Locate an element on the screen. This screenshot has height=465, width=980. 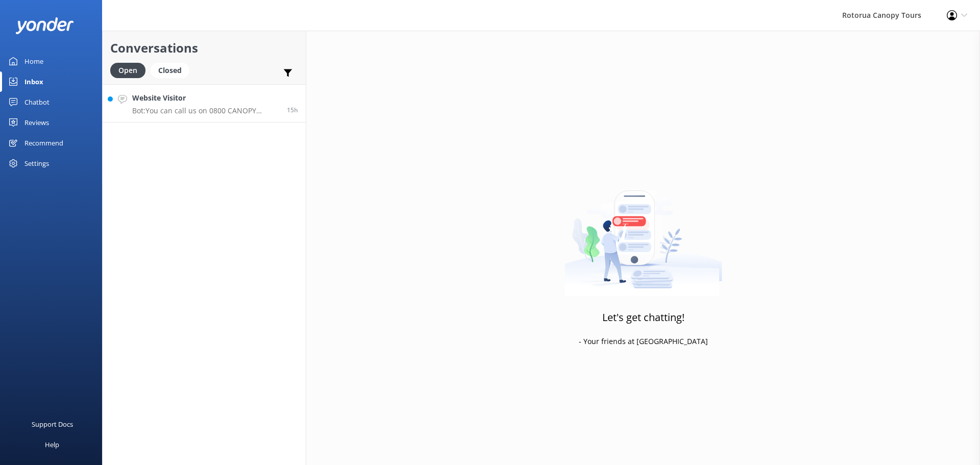
a: Closed is located at coordinates (173, 70).